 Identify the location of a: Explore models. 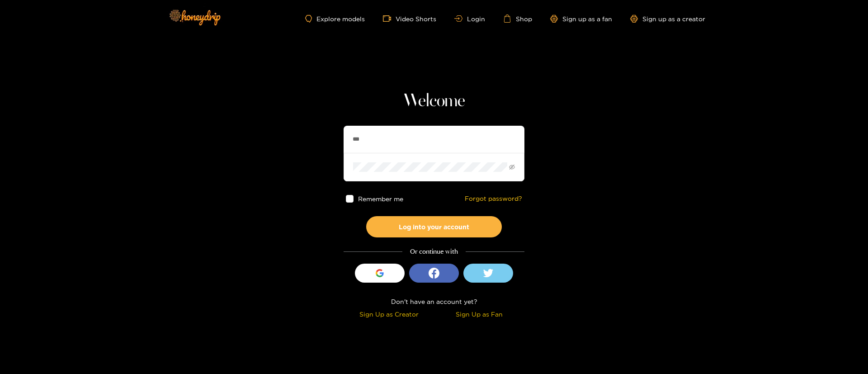
(335, 18).